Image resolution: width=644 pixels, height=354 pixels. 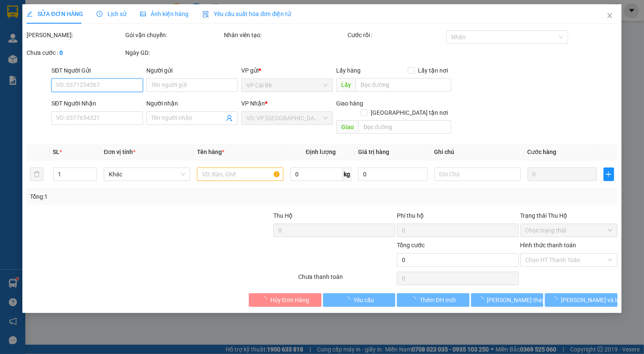 What do you see at coordinates (229, 118) in the screenshot?
I see `span: user-add` at bounding box center [229, 118].